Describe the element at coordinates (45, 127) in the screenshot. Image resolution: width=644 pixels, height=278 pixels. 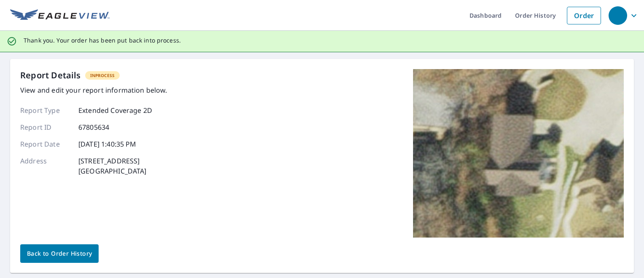
I see `p: Report ID` at that location.